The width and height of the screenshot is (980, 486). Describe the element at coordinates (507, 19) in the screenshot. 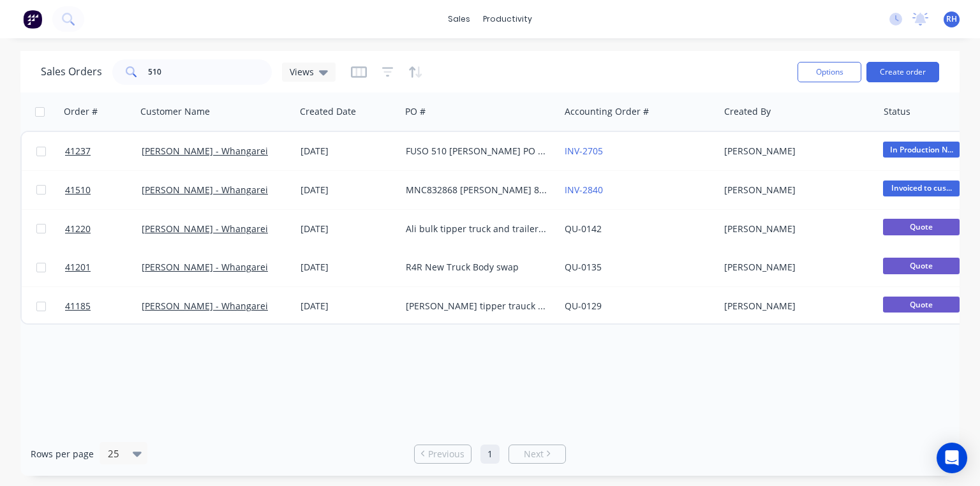

I see `div: productivity` at that location.